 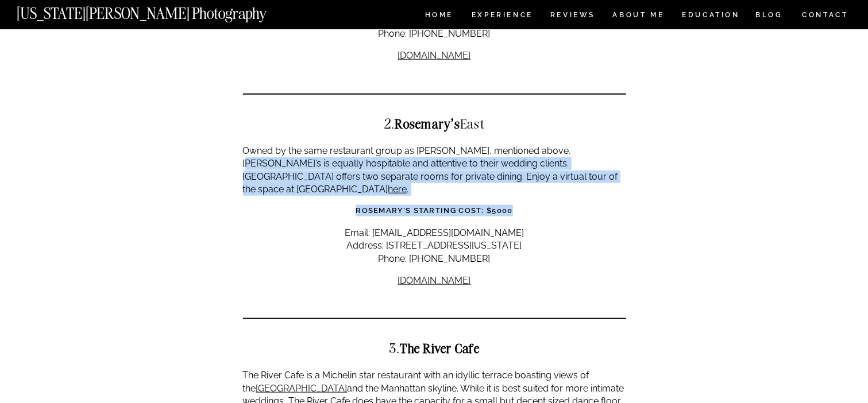 What do you see at coordinates (710, 16) in the screenshot?
I see `a: EDUCATION` at bounding box center [710, 16].